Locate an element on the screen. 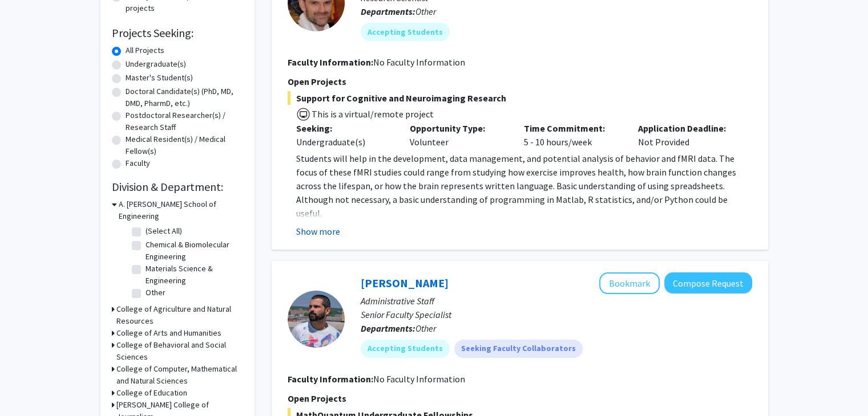  label: Undergraduate(s) is located at coordinates (156, 64).